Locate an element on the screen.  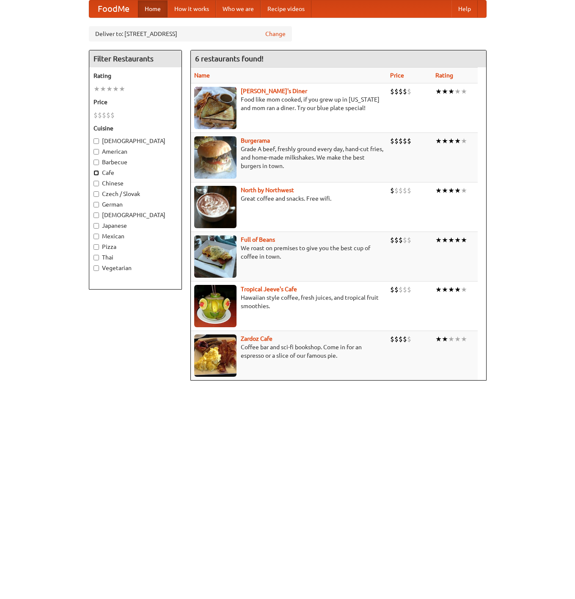
a: Tropical Jeeve's Cafe is located at coordinates (269, 289).